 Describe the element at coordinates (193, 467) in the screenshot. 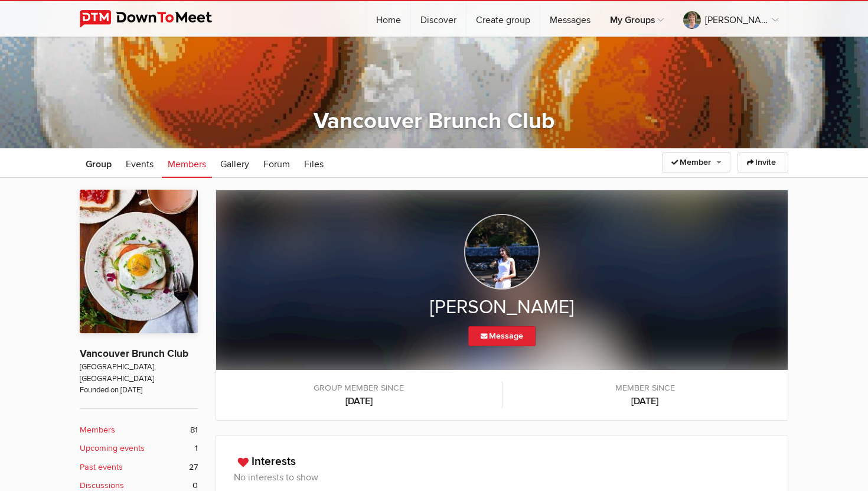

I see `span: 27` at that location.